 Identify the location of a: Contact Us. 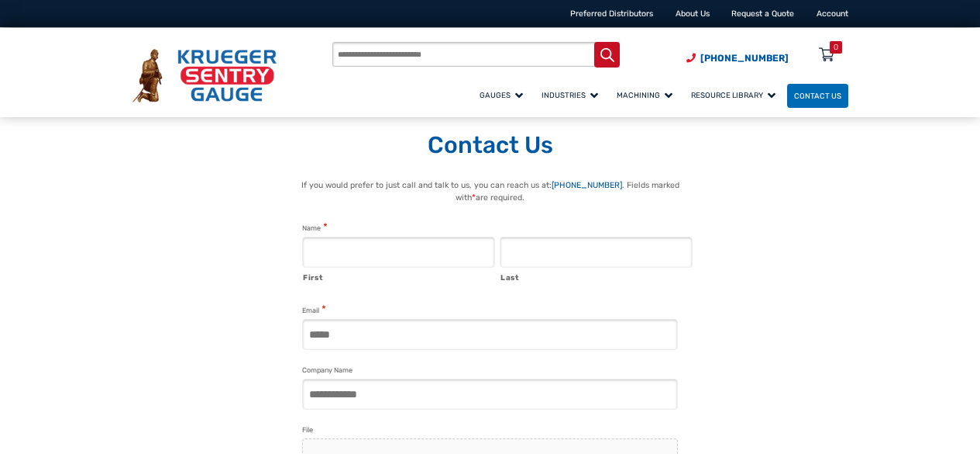
(818, 96).